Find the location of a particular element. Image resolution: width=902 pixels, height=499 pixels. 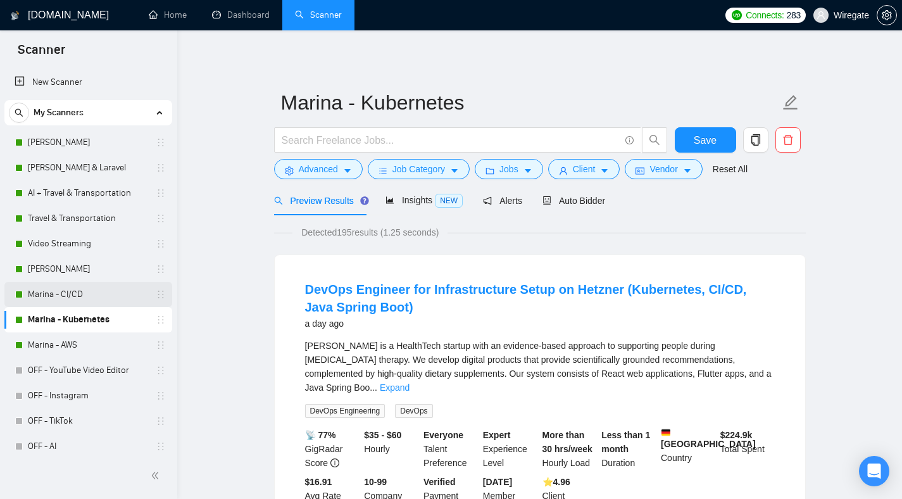

li: New Scanner is located at coordinates (88, 82).